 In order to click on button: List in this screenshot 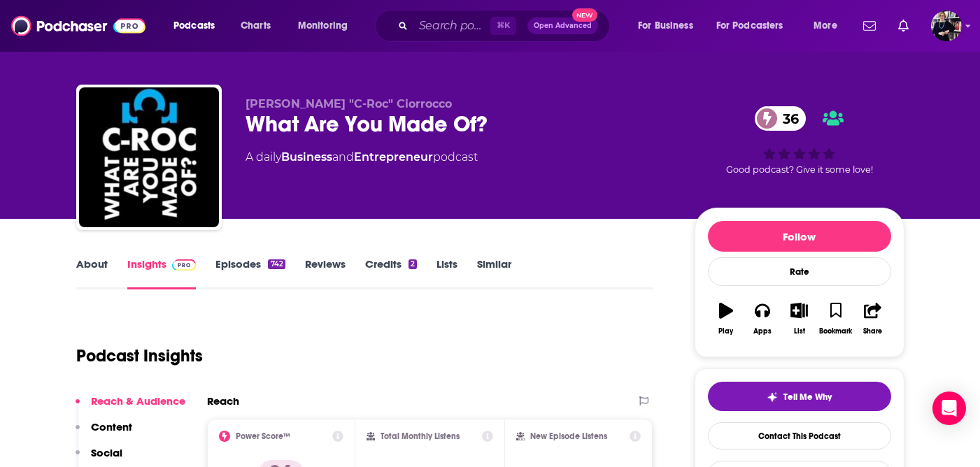, I will do `click(799, 319)`.